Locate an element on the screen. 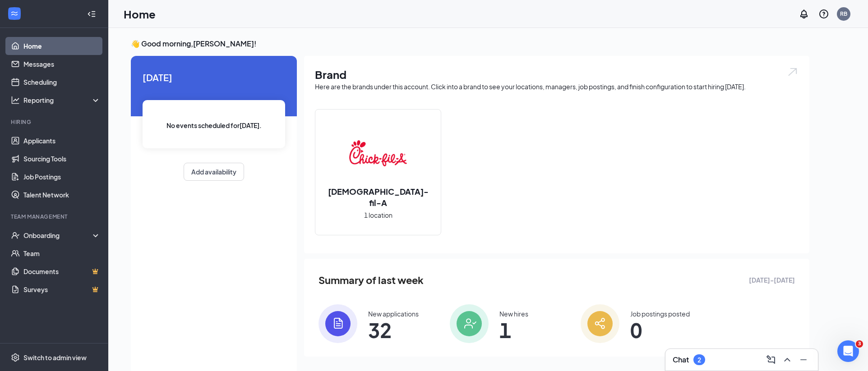  span: 3 is located at coordinates (859, 344).